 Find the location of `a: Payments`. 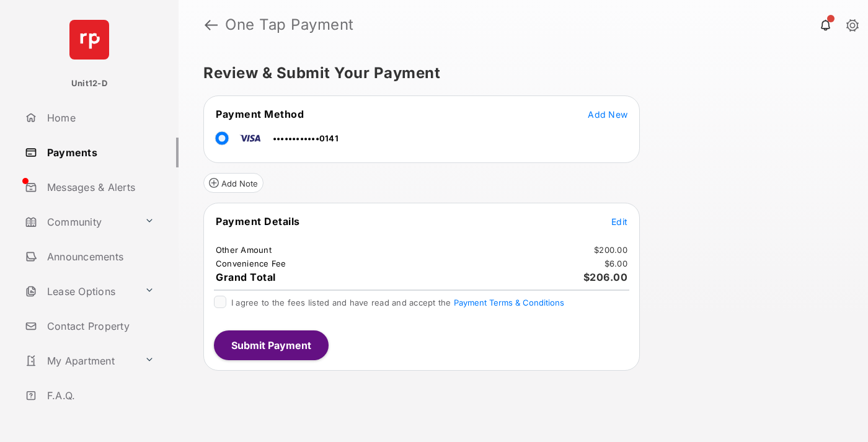

a: Payments is located at coordinates (99, 153).